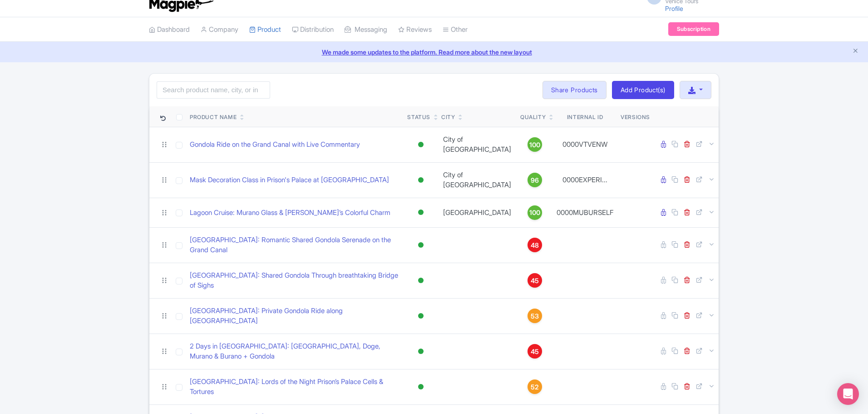 This screenshot has width=868, height=414. Describe the element at coordinates (535, 387) in the screenshot. I see `a: 52` at that location.